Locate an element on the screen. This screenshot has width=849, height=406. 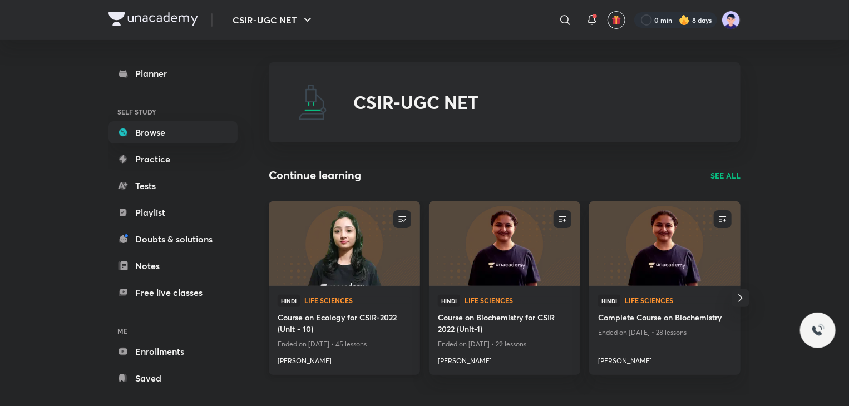
img: avatar is located at coordinates (616, 20).